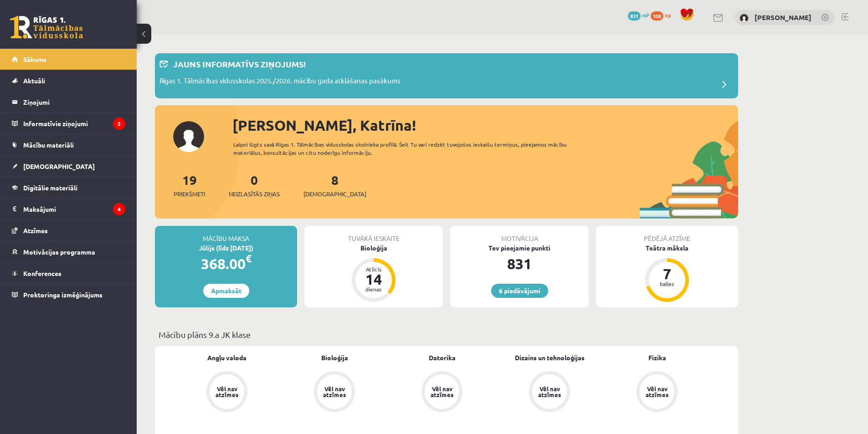  I want to click on div: Mācību maksa, so click(226, 234).